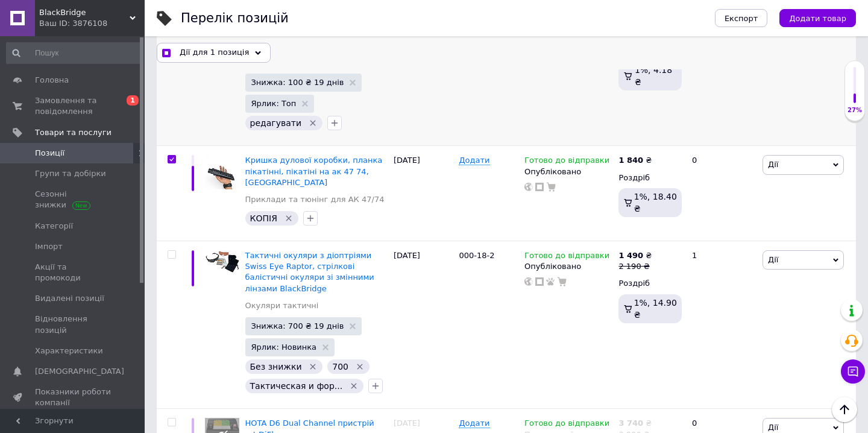 The image size is (868, 433). What do you see at coordinates (49, 153) in the screenshot?
I see `span: Позиції` at bounding box center [49, 153].